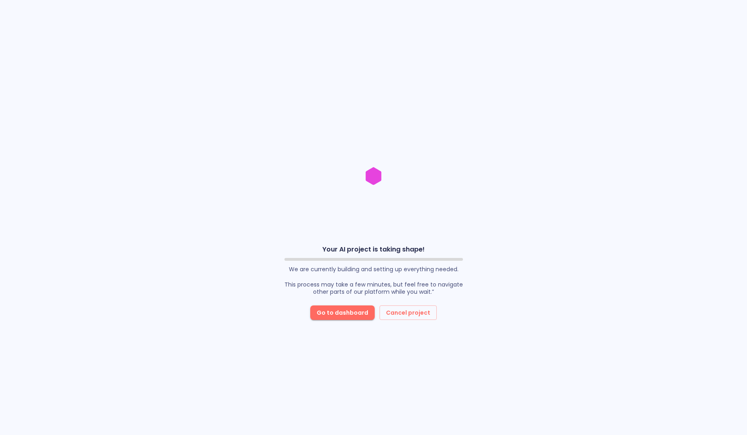  What do you see at coordinates (408, 313) in the screenshot?
I see `span: Cancel project` at bounding box center [408, 313].